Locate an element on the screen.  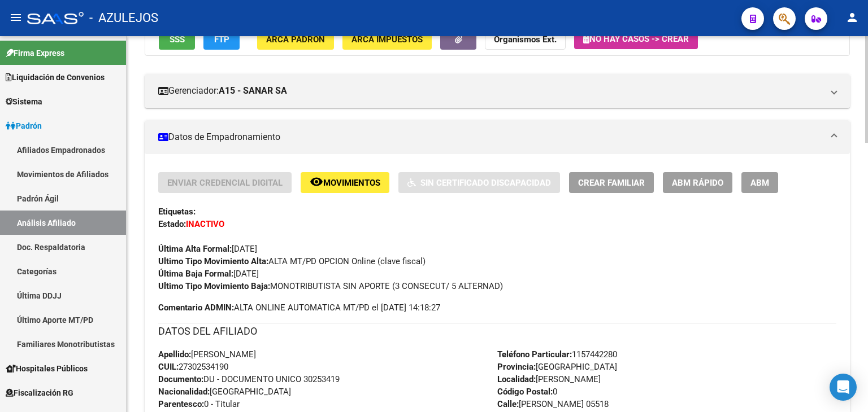
strong: Teléfono Particular: is located at coordinates (535, 355).